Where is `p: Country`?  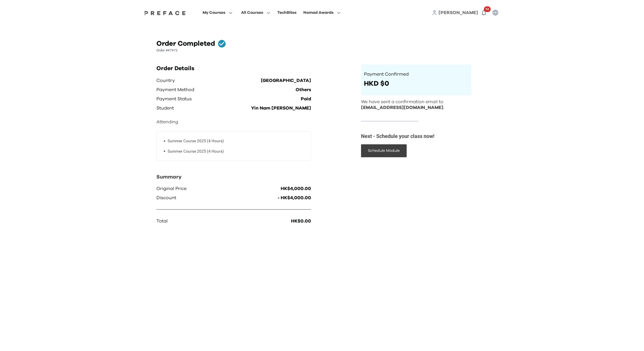 p: Country is located at coordinates (166, 80).